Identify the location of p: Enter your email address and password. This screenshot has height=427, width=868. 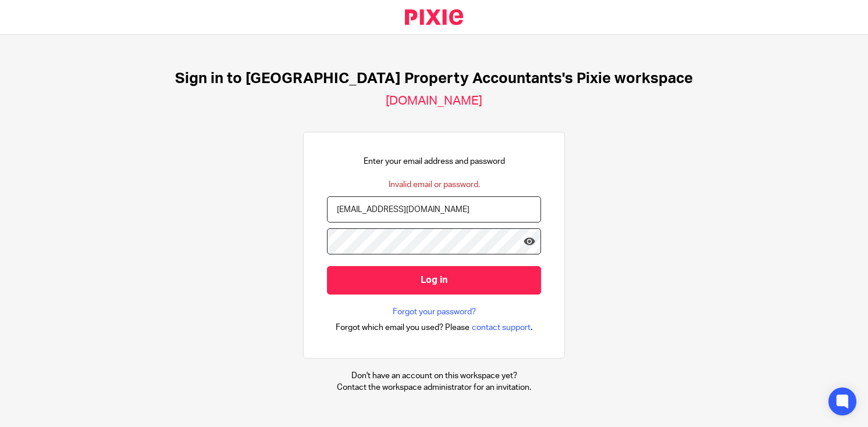
(434, 161).